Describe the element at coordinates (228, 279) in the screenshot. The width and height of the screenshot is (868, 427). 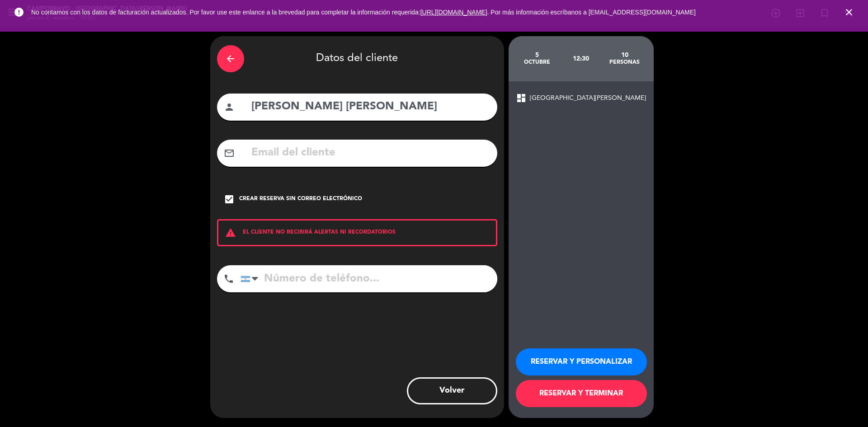
I see `i: phone` at that location.